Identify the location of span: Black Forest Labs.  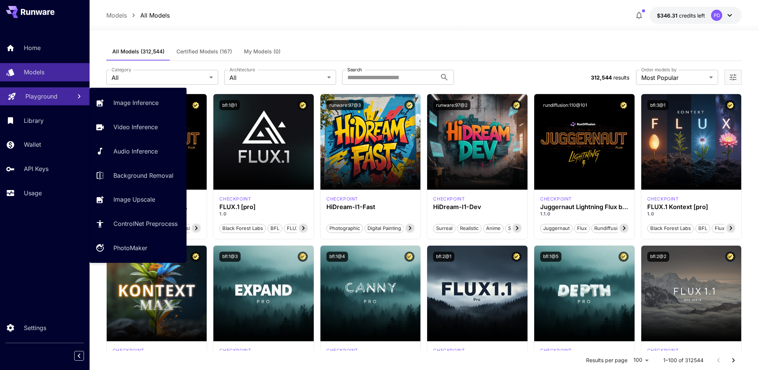
(242, 228).